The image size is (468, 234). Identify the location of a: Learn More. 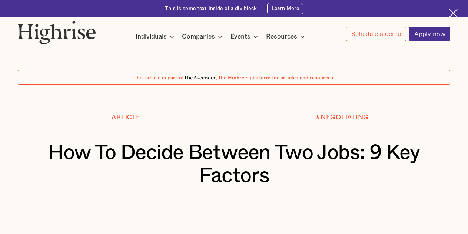
(285, 9).